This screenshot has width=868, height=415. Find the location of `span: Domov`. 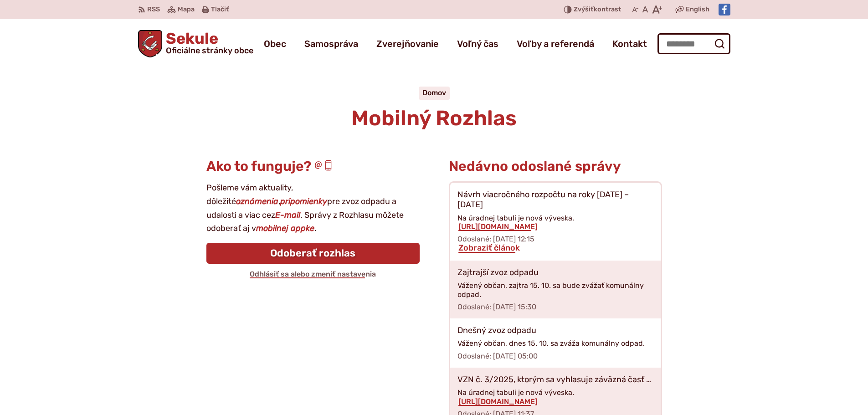

span: Domov is located at coordinates (434, 92).